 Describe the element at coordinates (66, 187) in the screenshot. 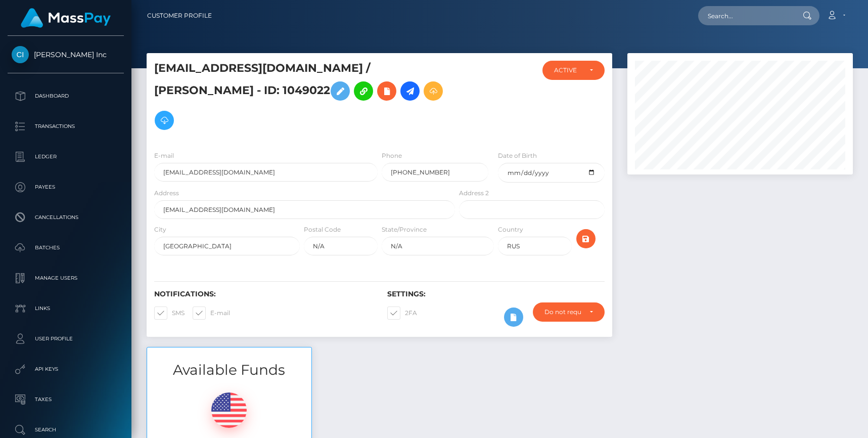

I see `a: Payees` at that location.